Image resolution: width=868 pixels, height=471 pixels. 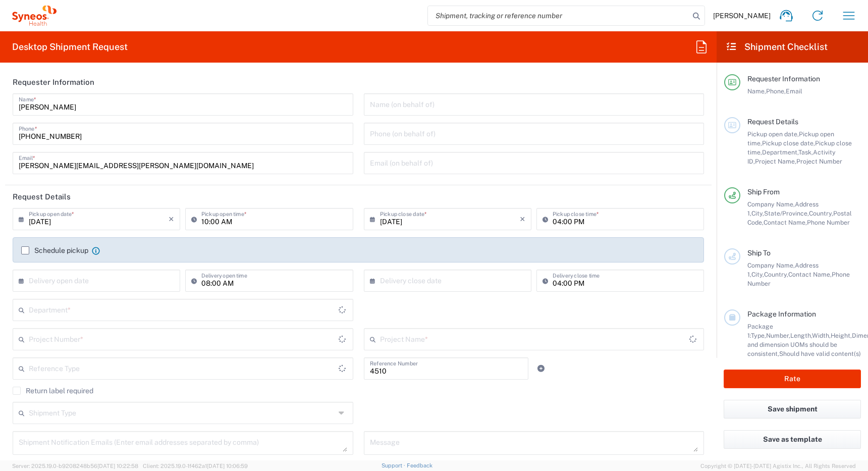 I want to click on span: Phone Number, so click(x=828, y=222).